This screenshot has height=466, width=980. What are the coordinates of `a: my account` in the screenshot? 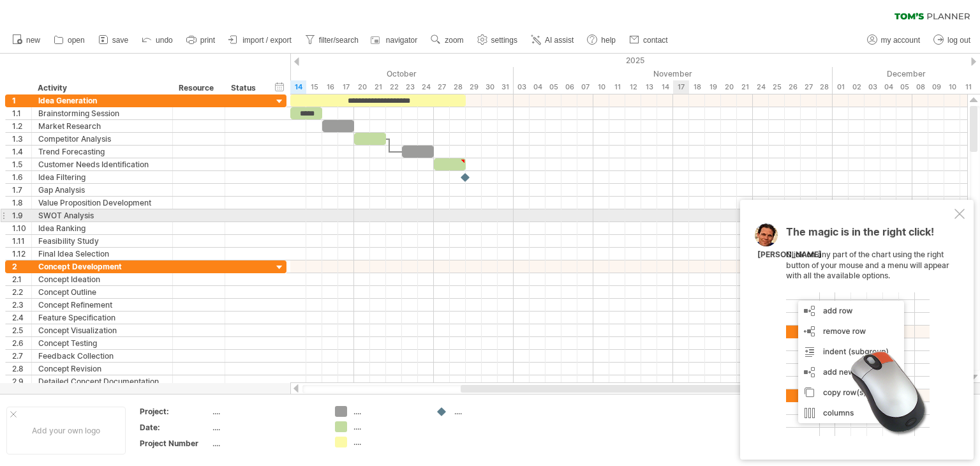 It's located at (893, 40).